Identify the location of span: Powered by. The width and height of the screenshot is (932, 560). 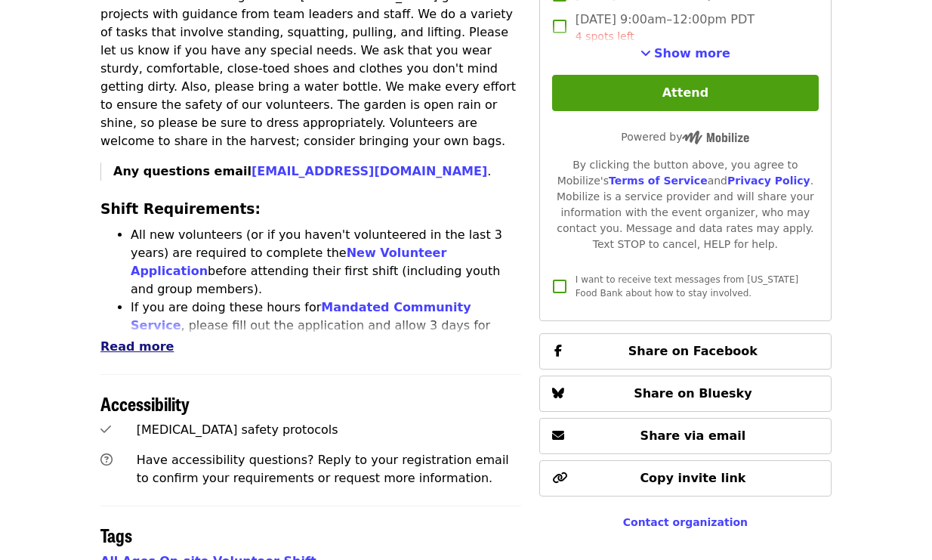
(685, 137).